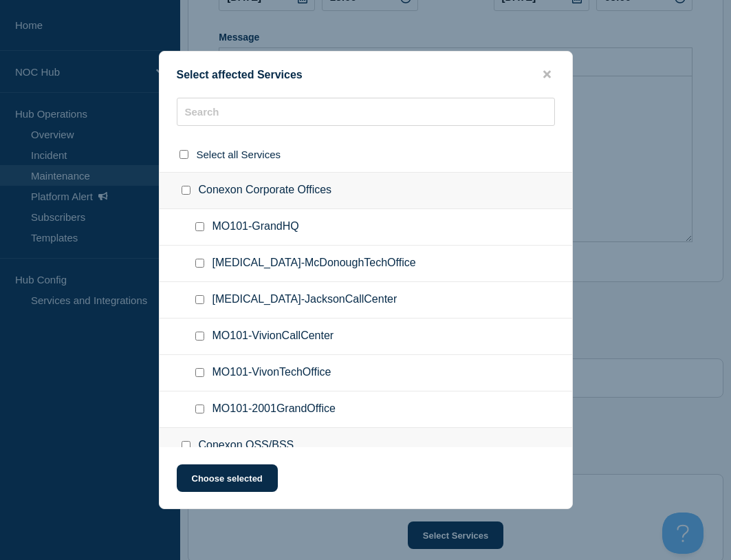 The width and height of the screenshot is (731, 560). Describe the element at coordinates (366, 111) in the screenshot. I see `input: Search` at that location.